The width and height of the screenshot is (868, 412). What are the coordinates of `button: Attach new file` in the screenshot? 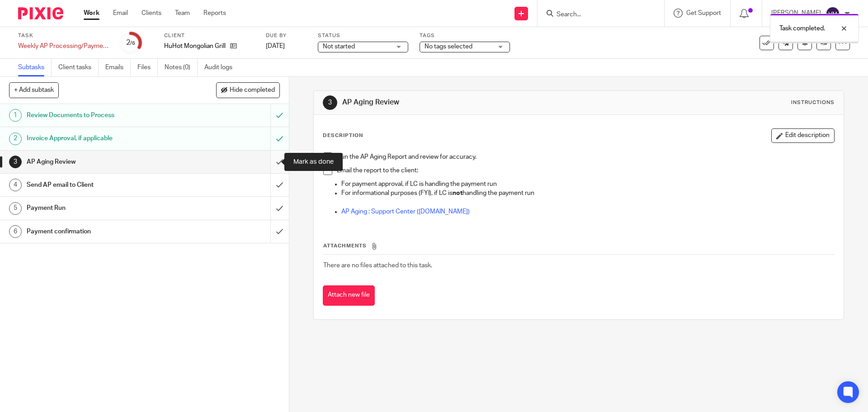 It's located at (348, 295).